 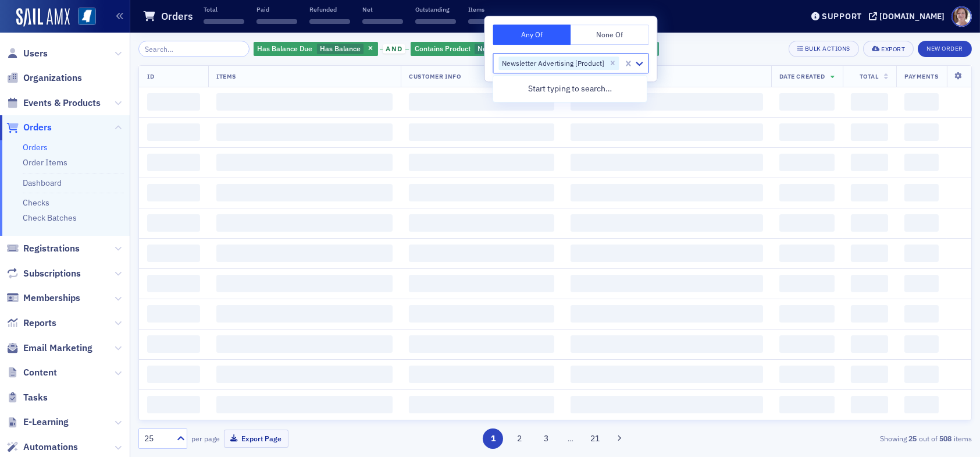 What do you see at coordinates (53, 103) in the screenshot?
I see `a: Events & Products` at bounding box center [53, 103].